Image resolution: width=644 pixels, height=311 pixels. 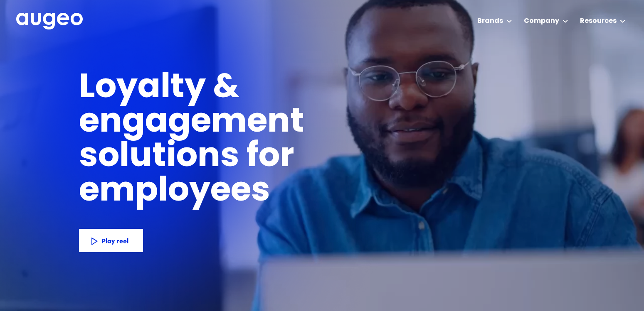 I want to click on div: Resources, so click(x=599, y=21).